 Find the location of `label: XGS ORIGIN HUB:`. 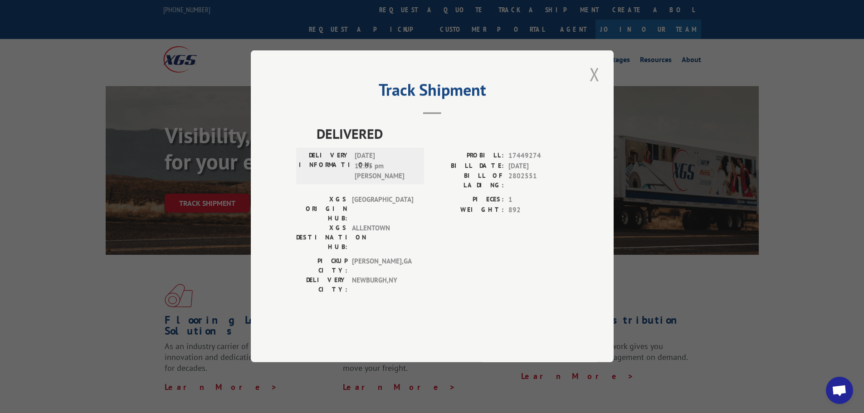

label: XGS ORIGIN HUB: is located at coordinates (322, 209).